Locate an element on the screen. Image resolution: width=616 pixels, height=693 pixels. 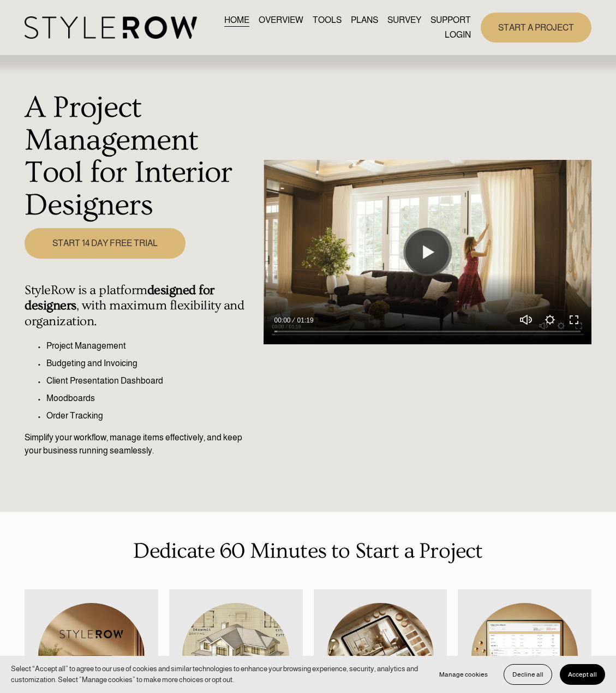
div: Current time is located at coordinates (284, 321).